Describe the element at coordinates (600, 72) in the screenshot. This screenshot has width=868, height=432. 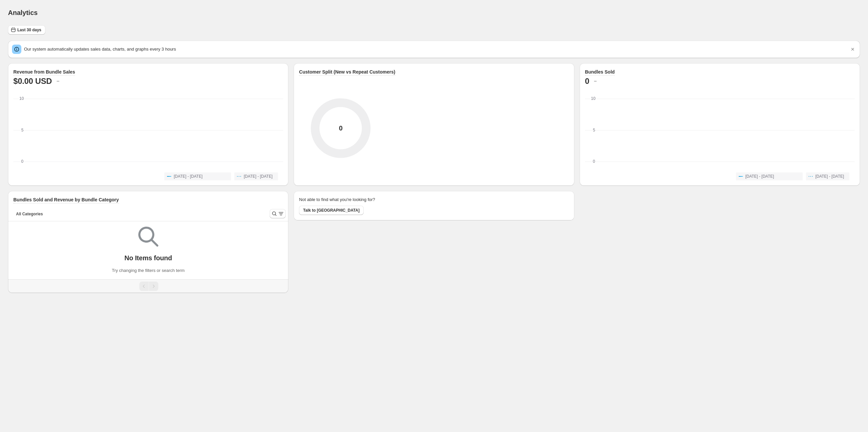
I see `h3: Bundles Sold` at that location.